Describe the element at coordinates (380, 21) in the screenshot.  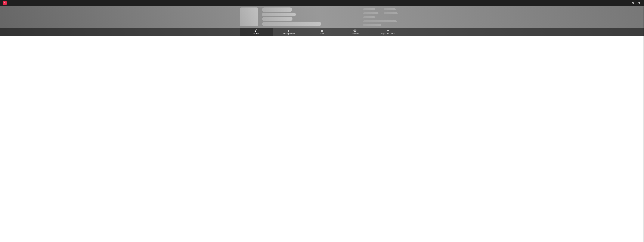
I see `span: 50,000,000 Monthly Listeners` at that location.